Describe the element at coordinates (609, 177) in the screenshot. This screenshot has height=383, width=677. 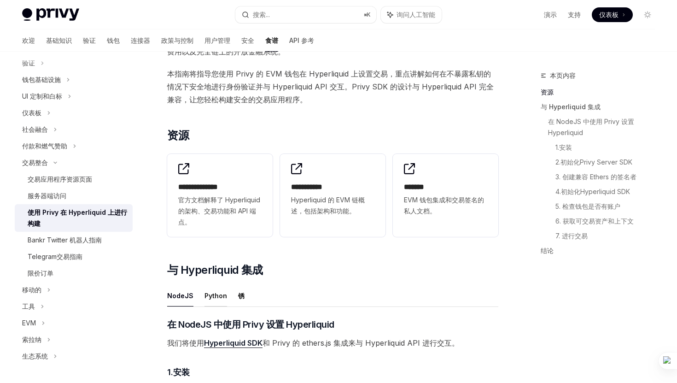
I see `a: 3. 创建兼容 Ethers 的签名者` at that location.